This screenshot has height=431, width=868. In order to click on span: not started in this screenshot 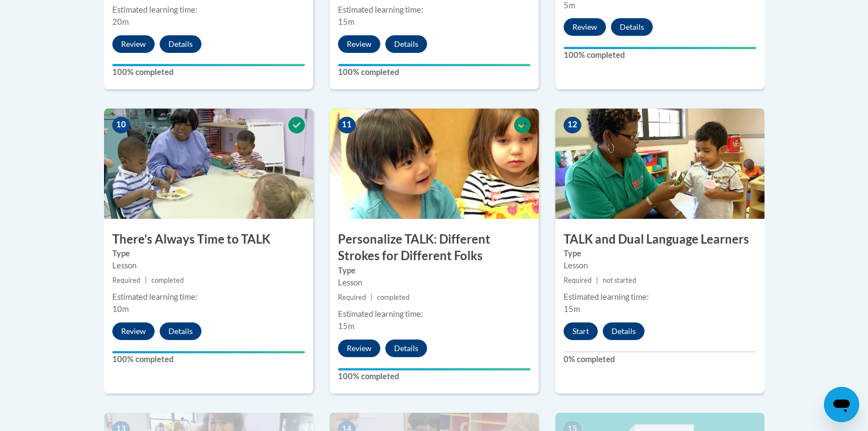, I will do `click(620, 280)`.